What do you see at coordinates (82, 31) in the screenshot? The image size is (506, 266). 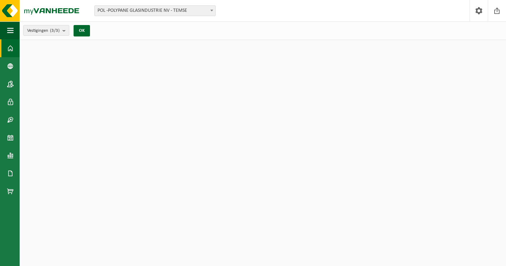 I see `button: OK` at bounding box center [82, 31].